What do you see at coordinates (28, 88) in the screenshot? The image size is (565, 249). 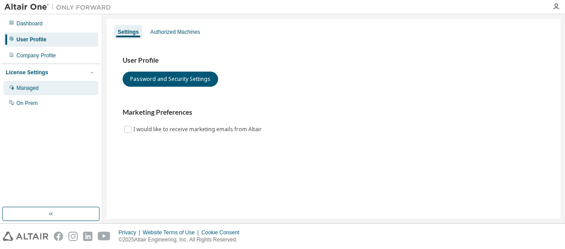 I see `div: Managed` at bounding box center [28, 88].